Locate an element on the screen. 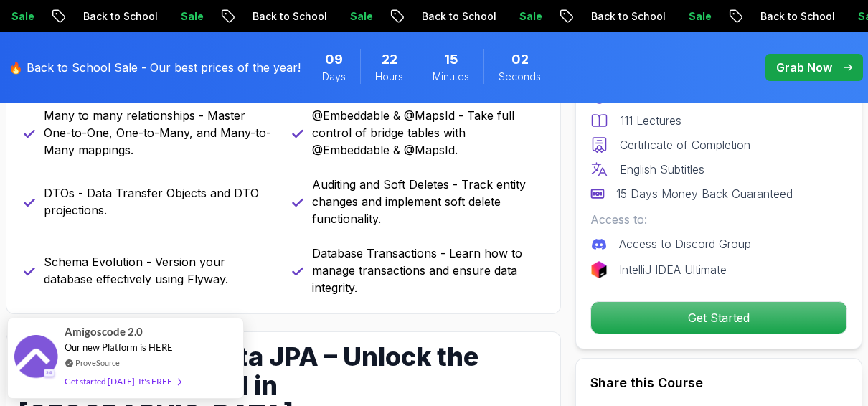  p: DTOs - Data Transfer Objects and DTO projections. is located at coordinates (159, 202).